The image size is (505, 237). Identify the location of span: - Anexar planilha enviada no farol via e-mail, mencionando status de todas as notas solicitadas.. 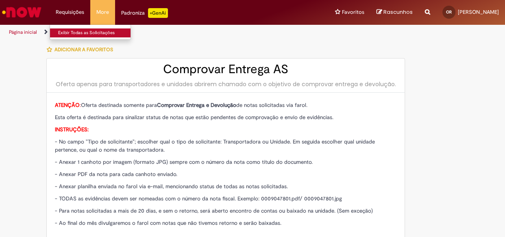
(171, 186).